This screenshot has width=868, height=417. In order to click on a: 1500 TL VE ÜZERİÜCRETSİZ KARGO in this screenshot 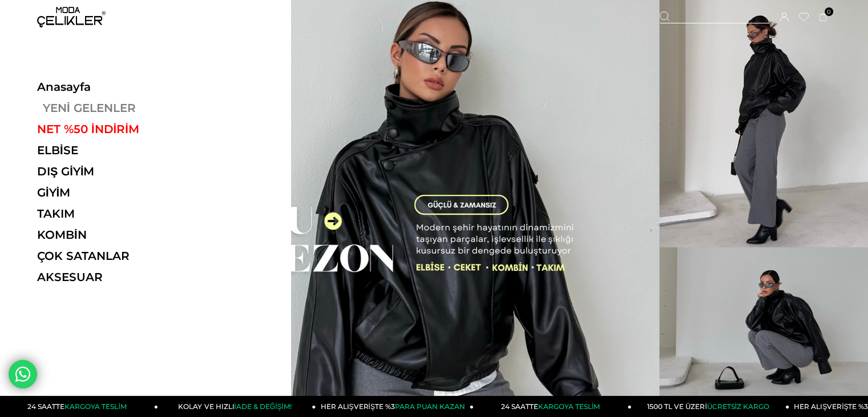, I will do `click(711, 406)`.